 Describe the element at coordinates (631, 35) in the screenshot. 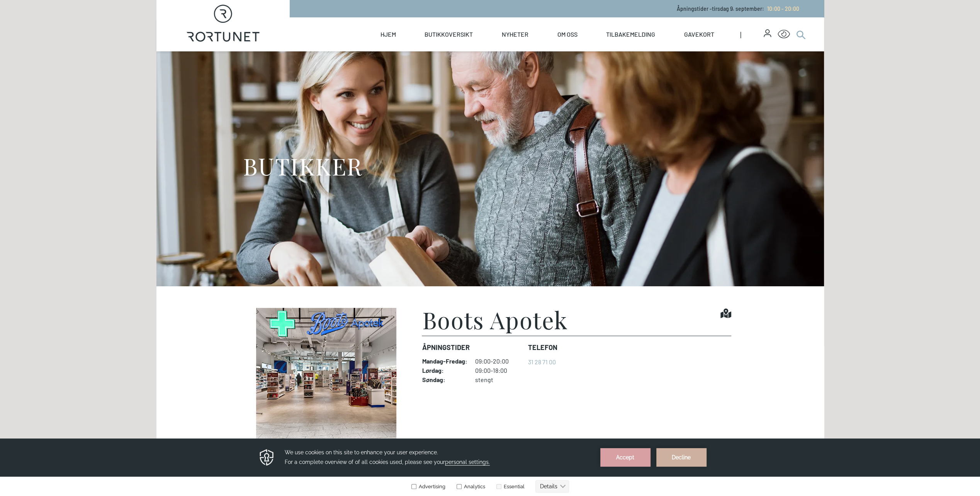

I see `a: Tilbakemelding` at that location.